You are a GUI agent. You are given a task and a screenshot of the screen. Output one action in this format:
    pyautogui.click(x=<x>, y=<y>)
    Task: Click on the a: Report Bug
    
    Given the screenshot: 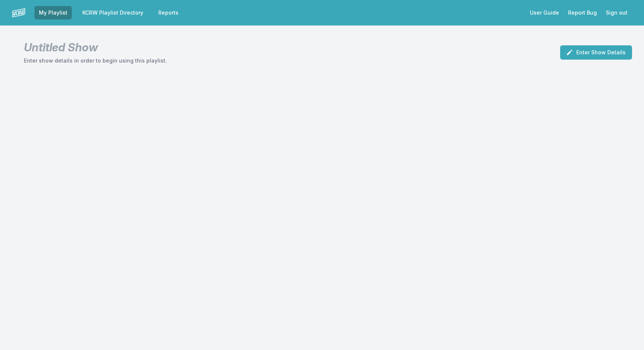 What is the action you would take?
    pyautogui.click(x=583, y=13)
    